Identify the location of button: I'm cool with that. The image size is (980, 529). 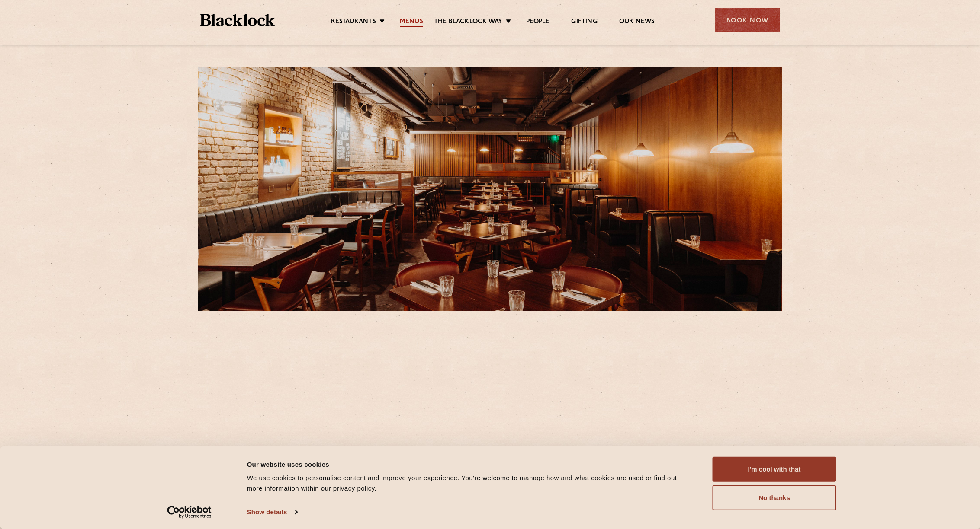
(775, 470).